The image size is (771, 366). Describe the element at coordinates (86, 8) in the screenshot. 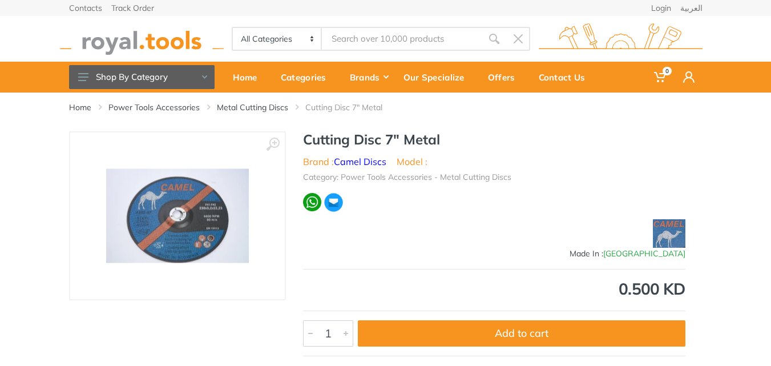

I see `a: Contacts` at that location.